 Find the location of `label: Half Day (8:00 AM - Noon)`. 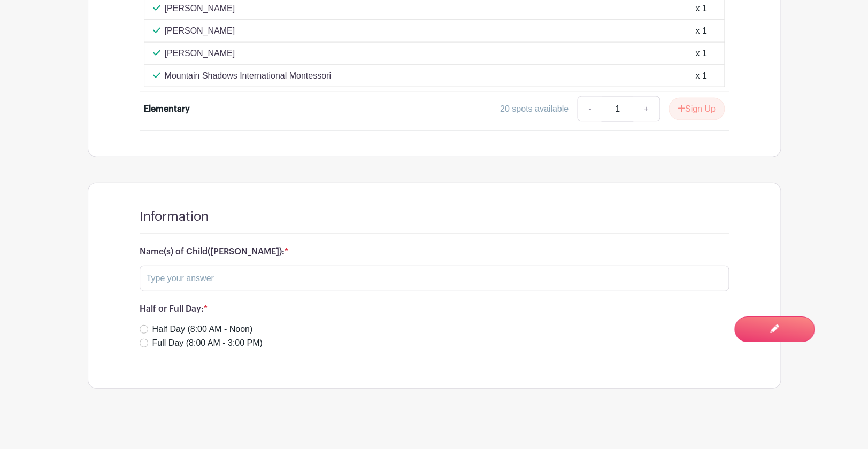

label: Half Day (8:00 AM - Noon) is located at coordinates (203, 329).